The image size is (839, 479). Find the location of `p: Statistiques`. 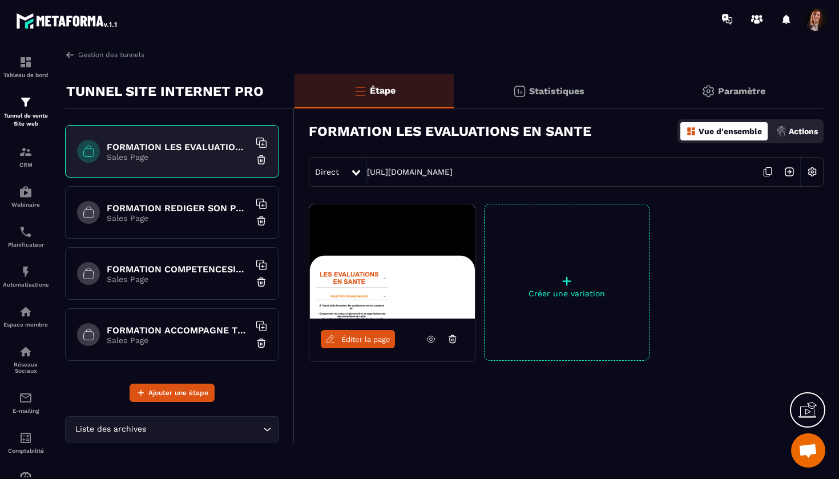

p: Statistiques is located at coordinates (556, 91).